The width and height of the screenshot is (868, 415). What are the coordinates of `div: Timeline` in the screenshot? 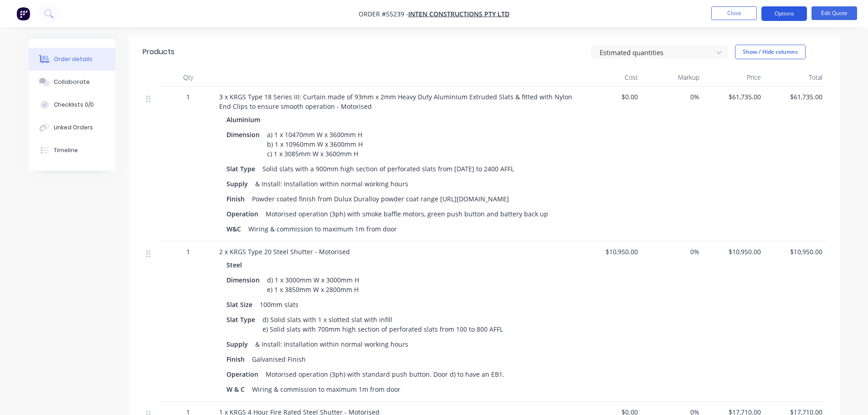 It's located at (66, 151).